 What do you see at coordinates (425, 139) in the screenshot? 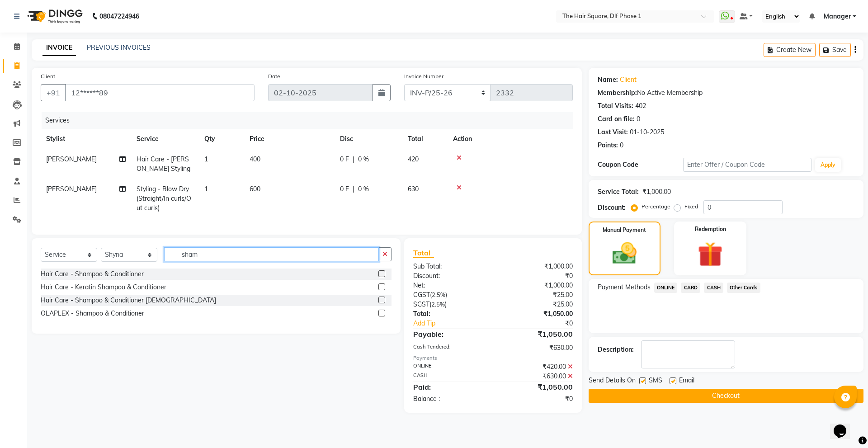
I see `th: Total` at bounding box center [425, 139].